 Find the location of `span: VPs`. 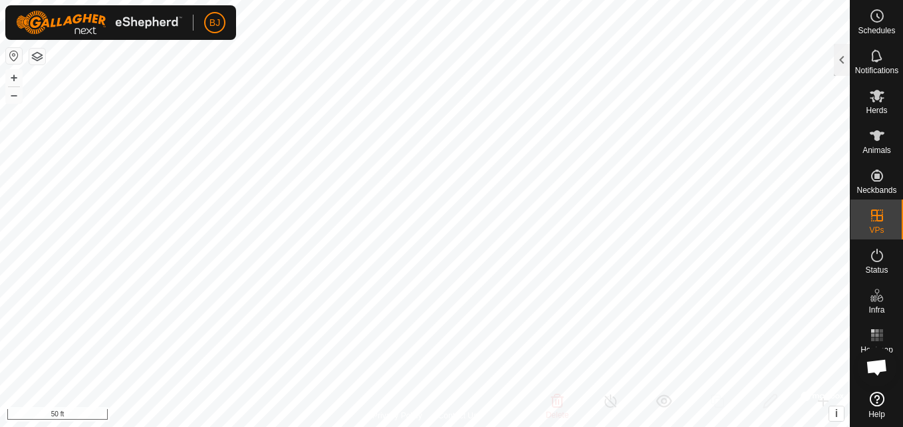

span: VPs is located at coordinates (876, 230).